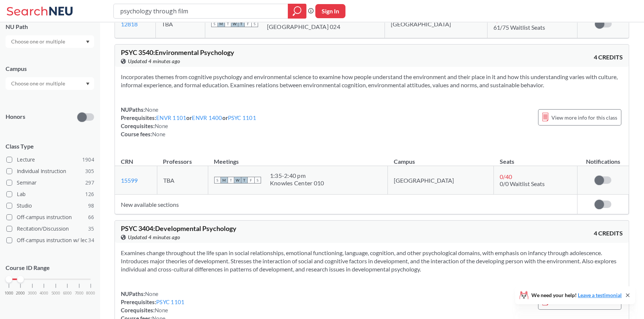  Describe the element at coordinates (297, 176) in the screenshot. I see `div: 1:35 - 2:40 pm` at that location.